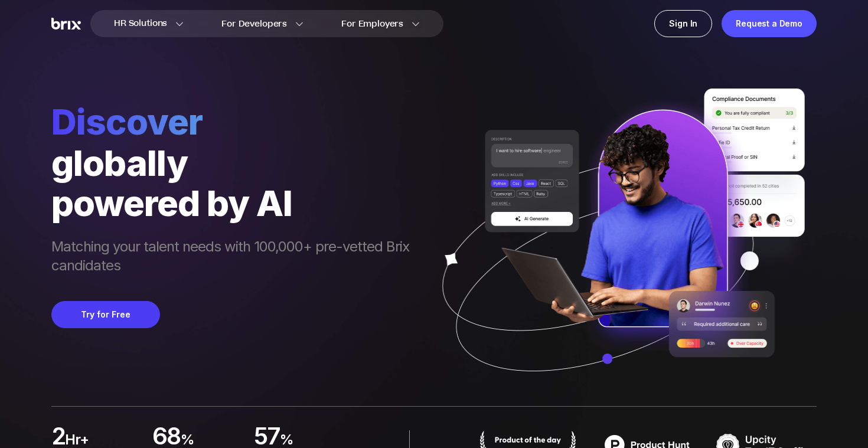  What do you see at coordinates (237, 203) in the screenshot?
I see `div: powered by AI` at bounding box center [237, 203].